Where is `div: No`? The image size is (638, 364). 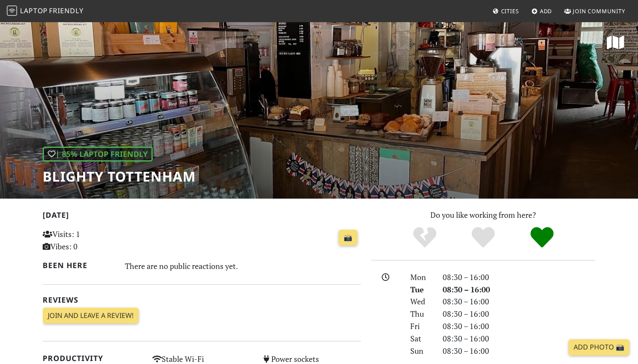 div: No is located at coordinates (425, 237).